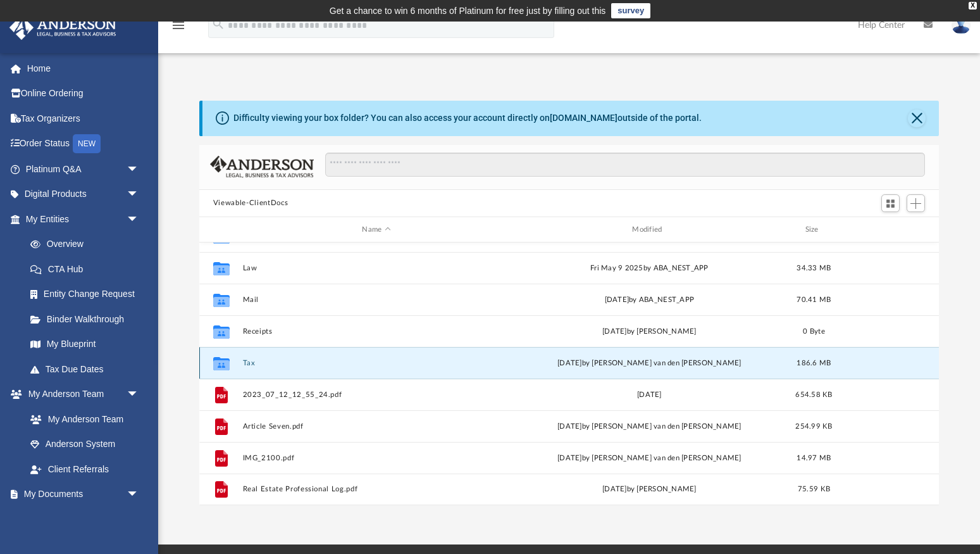 The width and height of the screenshot is (980, 554). Describe the element at coordinates (917, 119) in the screenshot. I see `button: Close` at that location.